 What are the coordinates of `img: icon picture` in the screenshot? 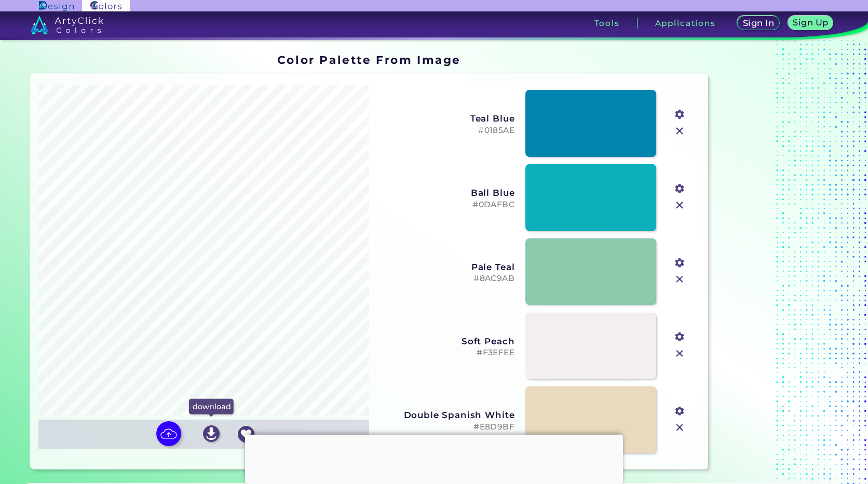 It's located at (169, 433).